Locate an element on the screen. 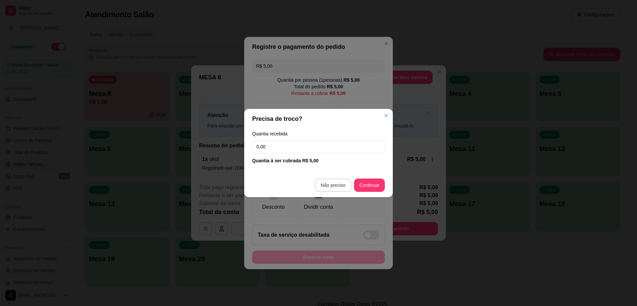 The image size is (637, 306). button: Não preciso is located at coordinates (333, 185).